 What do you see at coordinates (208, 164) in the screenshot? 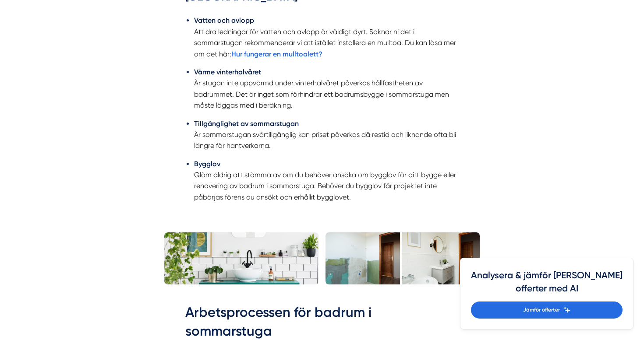
I see `strong: Bygglov` at bounding box center [208, 164].